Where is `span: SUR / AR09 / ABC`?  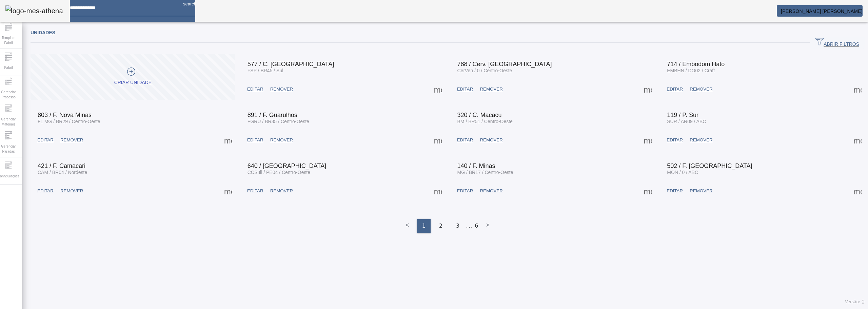
span: SUR / AR09 / ABC is located at coordinates (686, 122).